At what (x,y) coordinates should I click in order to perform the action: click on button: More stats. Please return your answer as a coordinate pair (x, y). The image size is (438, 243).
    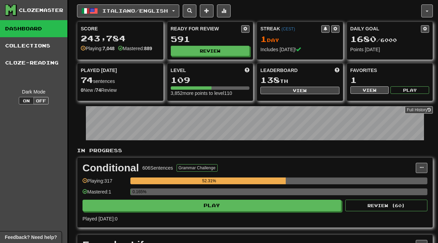
    Looking at the image, I should click on (224, 11).